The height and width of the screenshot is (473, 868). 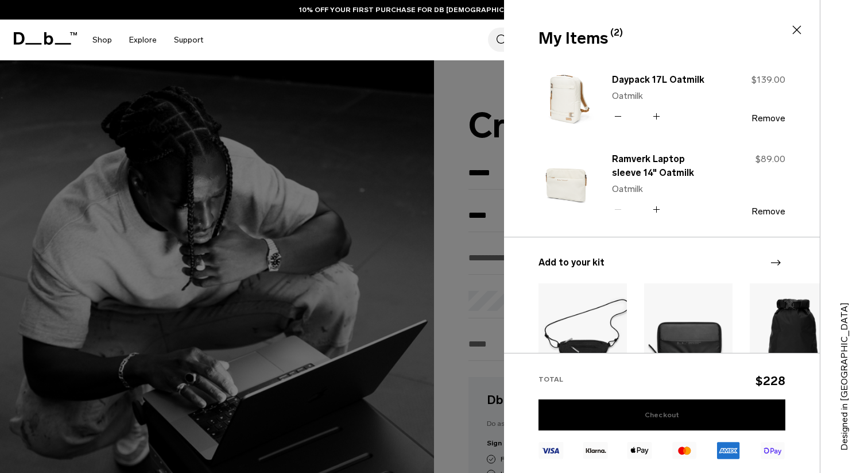 What do you see at coordinates (689, 338) in the screenshot?
I see `a: Essential Passport Cover Black Out` at bounding box center [689, 338].